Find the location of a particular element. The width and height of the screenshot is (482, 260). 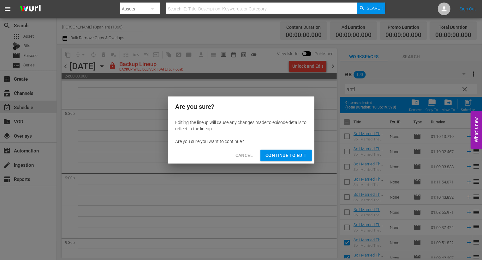

button: Open Feedback Widget is located at coordinates (477, 130).